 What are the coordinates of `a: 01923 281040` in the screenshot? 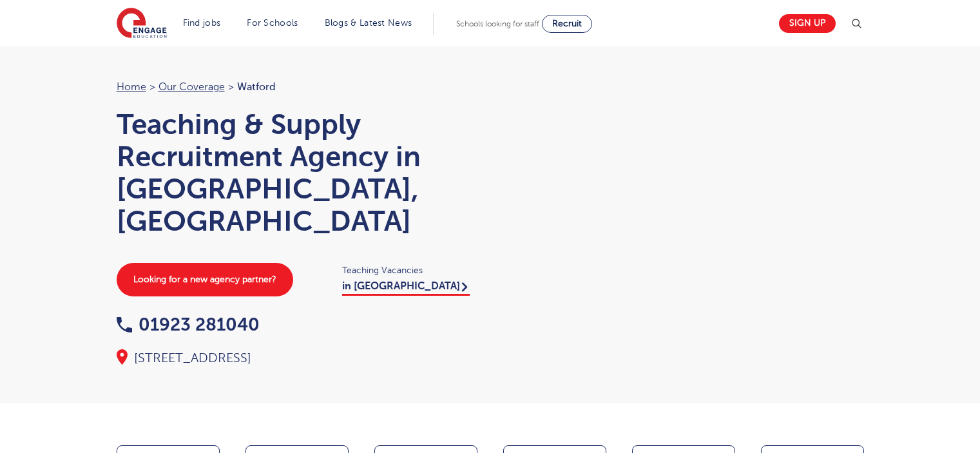 It's located at (188, 324).